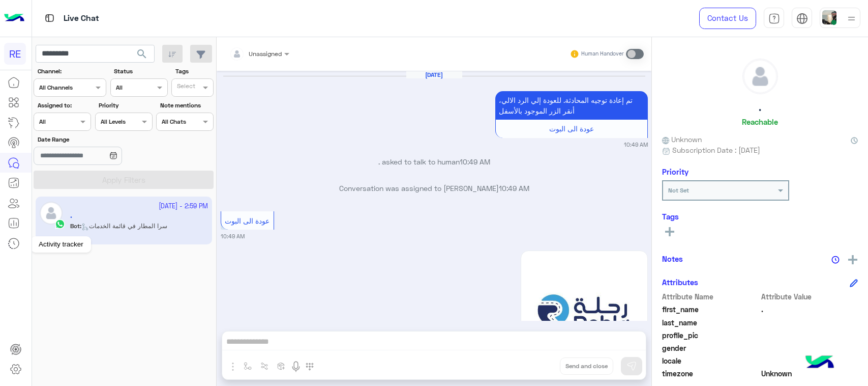  What do you see at coordinates (711, 335) in the screenshot?
I see `span: profile_pic` at bounding box center [711, 335].